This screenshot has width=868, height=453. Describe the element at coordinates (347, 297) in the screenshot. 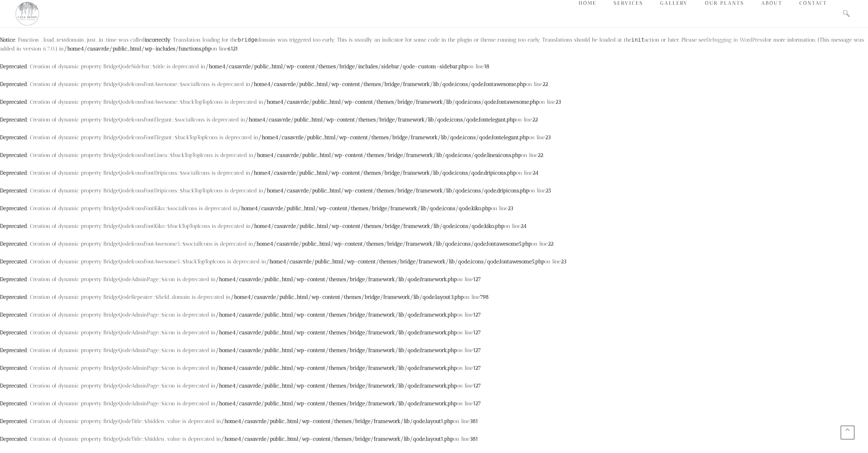

I see `b: /home4/casavrde/public_html/wp-content/themes/bridge/framework/lib/qode.layout3.php` at that location.